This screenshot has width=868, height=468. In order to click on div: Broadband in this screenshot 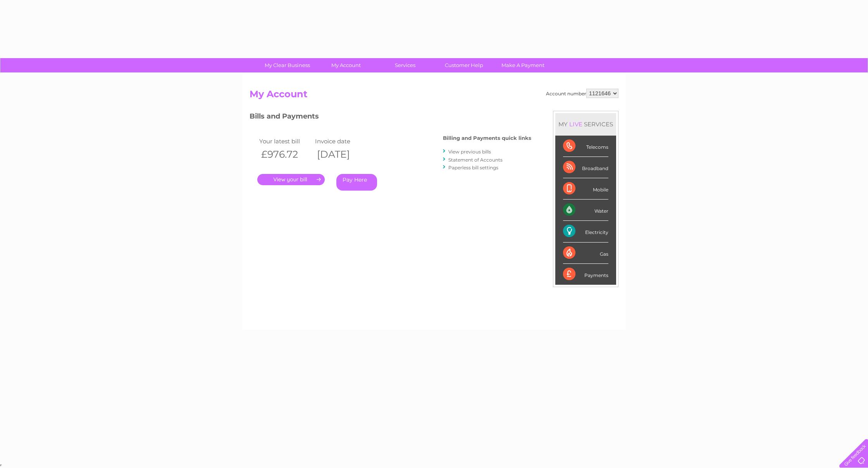, I will do `click(586, 167)`.